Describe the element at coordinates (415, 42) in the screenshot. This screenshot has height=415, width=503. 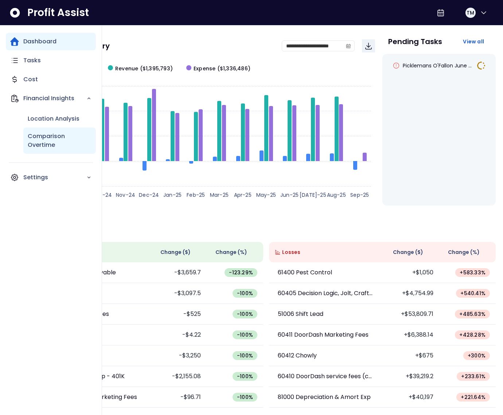
I see `p: Pending Tasks` at that location.